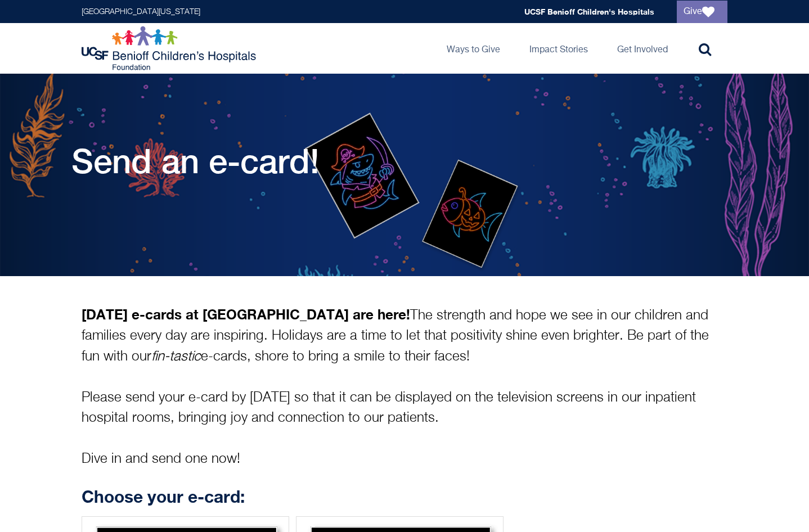 The width and height of the screenshot is (809, 532). What do you see at coordinates (473, 48) in the screenshot?
I see `a: Ways to Give` at bounding box center [473, 48].